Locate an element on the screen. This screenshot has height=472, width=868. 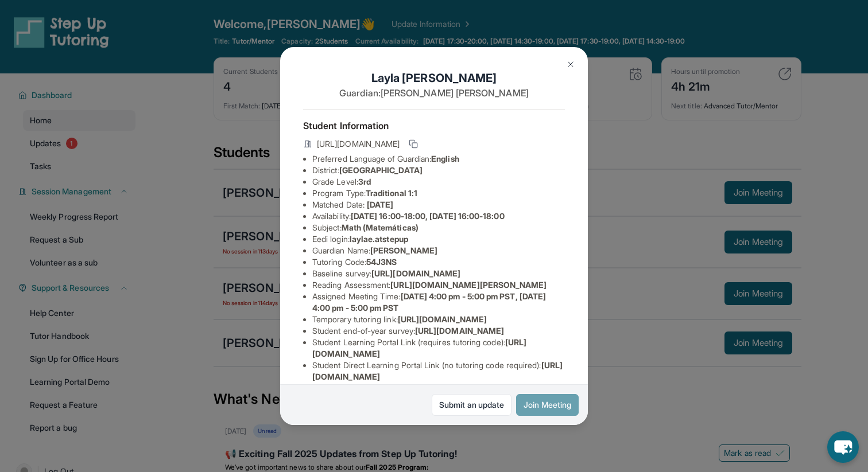
li: Grade Level: is located at coordinates (439, 182).